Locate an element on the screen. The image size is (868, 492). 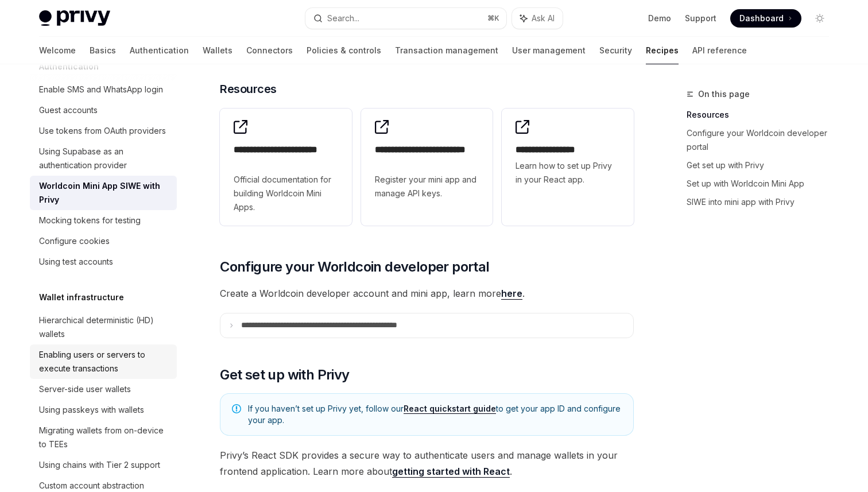
a: Connectors is located at coordinates (269, 50).